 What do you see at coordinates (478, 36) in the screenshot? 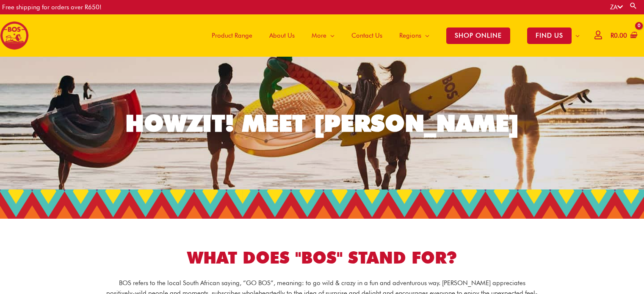
I see `span: SHOP ONLINE` at bounding box center [478, 36].